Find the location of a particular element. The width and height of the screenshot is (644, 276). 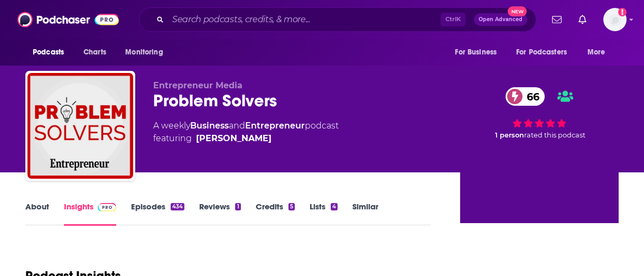

img: Podchaser Pro is located at coordinates (107, 207).